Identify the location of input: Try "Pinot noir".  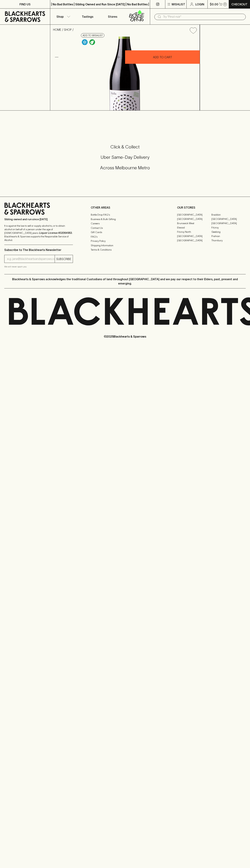
(203, 17).